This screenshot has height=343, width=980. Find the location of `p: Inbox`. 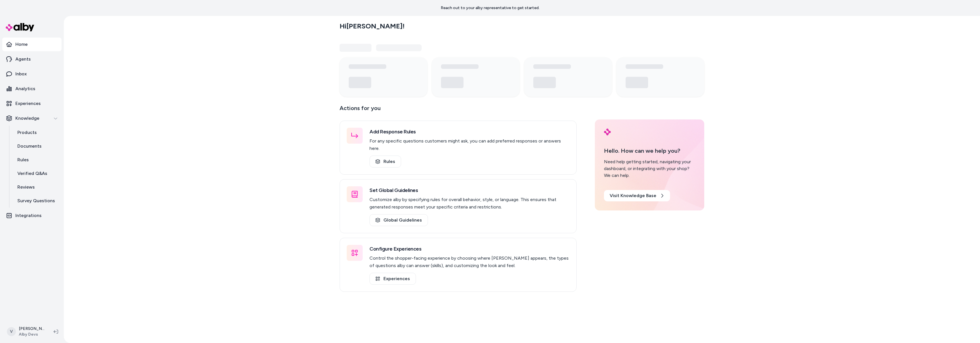

p: Inbox is located at coordinates (21, 74).